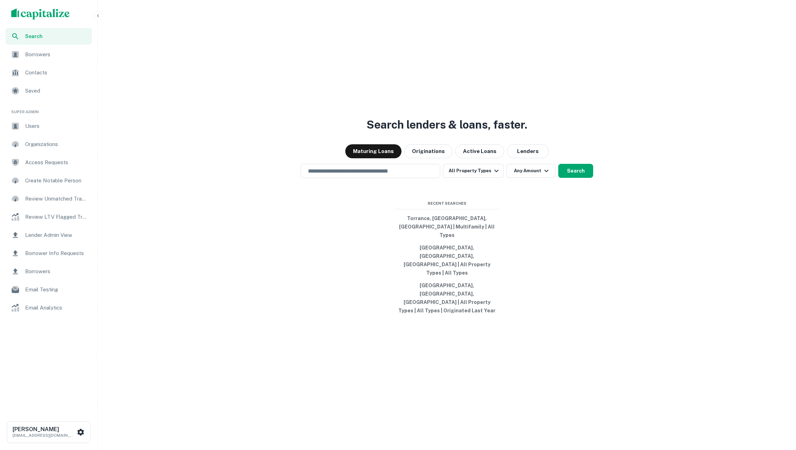  What do you see at coordinates (56, 235) in the screenshot?
I see `span: Lender Admin View` at bounding box center [56, 235].